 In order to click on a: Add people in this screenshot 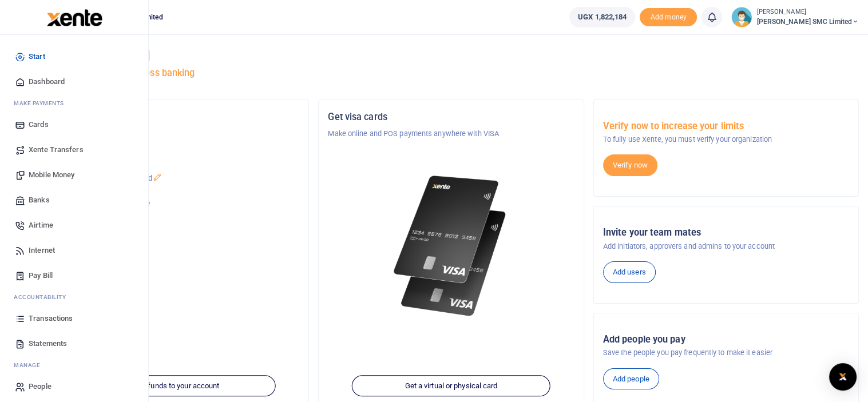, I will do `click(631, 380)`.